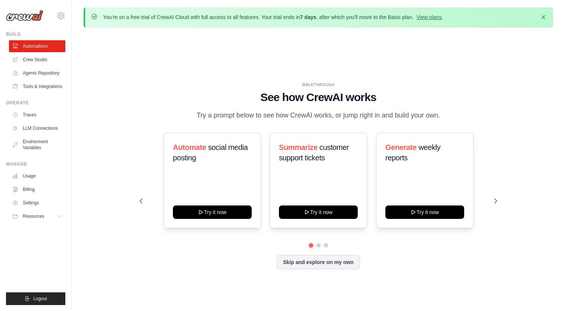  I want to click on span: weekly reports, so click(413, 153).